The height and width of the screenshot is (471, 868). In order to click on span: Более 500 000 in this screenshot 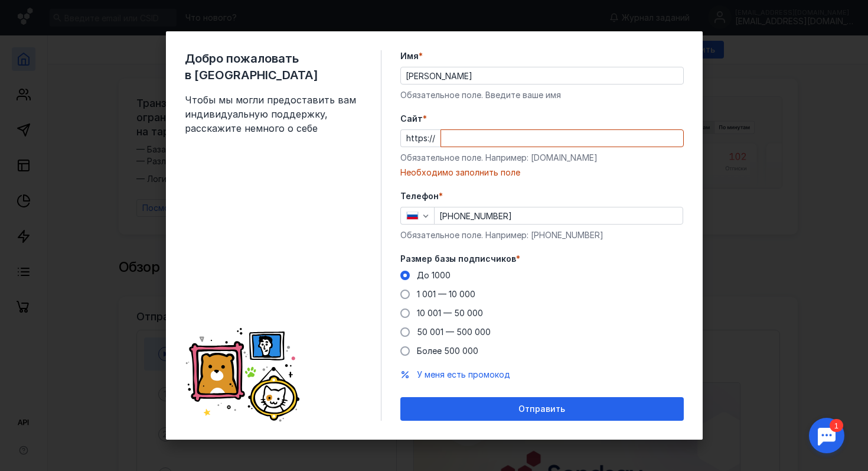, I will do `click(447, 351)`.